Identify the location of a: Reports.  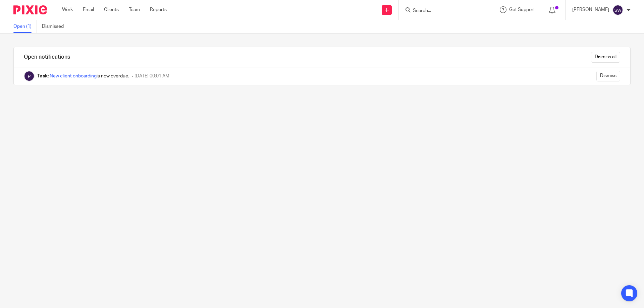
(159, 10).